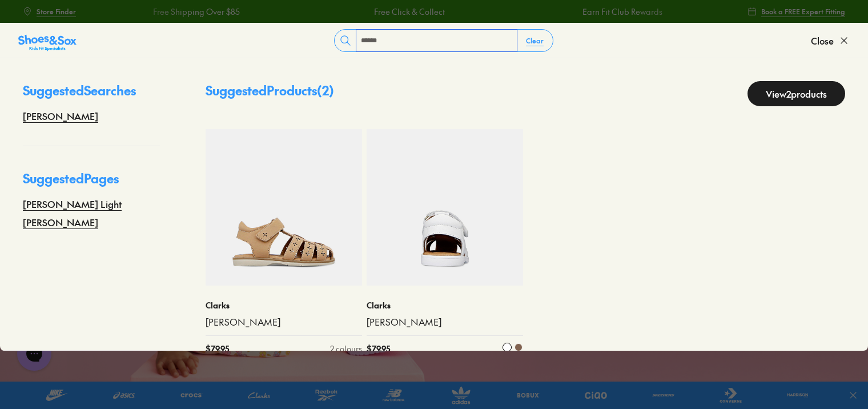  Describe the element at coordinates (49, 11) in the screenshot. I see `a: Store Finder` at that location.